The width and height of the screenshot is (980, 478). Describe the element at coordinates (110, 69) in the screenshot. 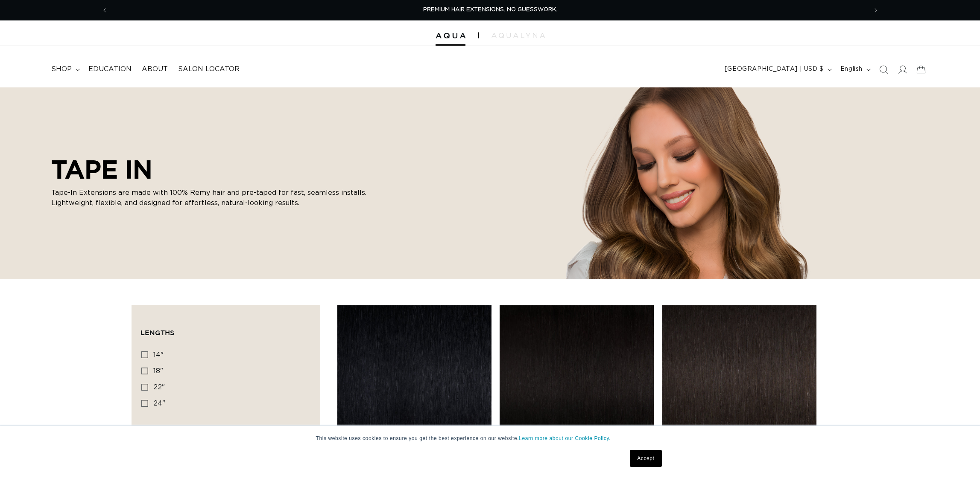

I see `a: Education` at that location.